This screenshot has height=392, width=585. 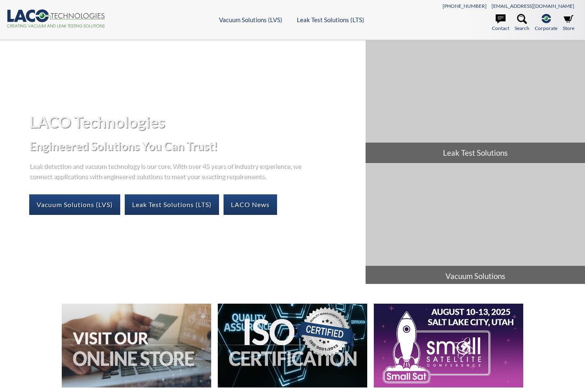 I want to click on p: Leak detection and vacuum technology is our core. With over 45 years of industry experience, we c..., so click(x=167, y=171).